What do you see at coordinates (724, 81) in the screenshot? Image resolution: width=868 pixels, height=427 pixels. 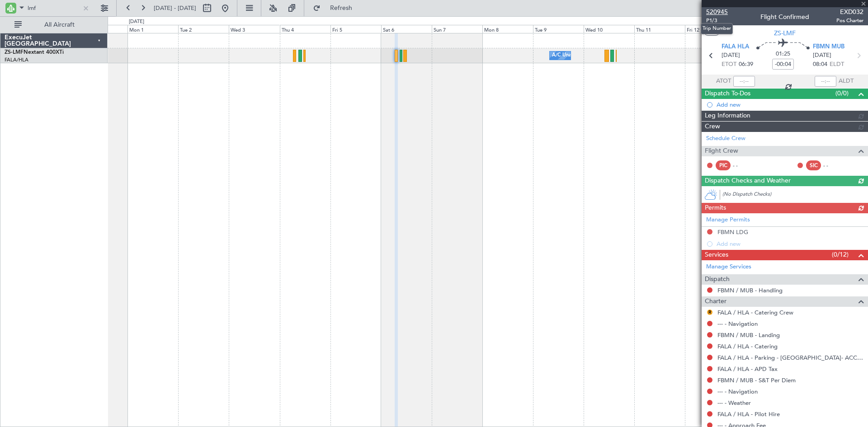 I see `span: ATOT` at bounding box center [724, 81].